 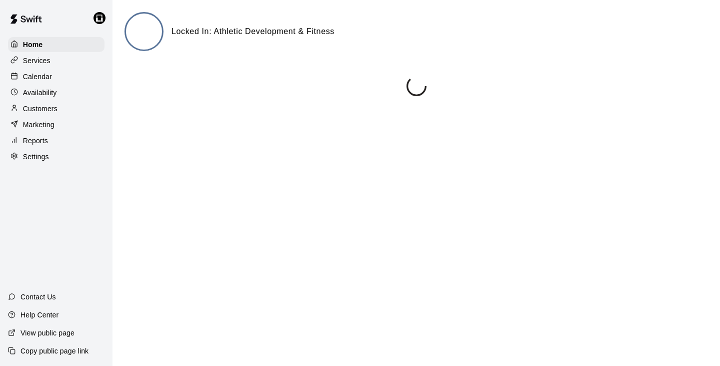 I want to click on a: Marketing, so click(x=56, y=125).